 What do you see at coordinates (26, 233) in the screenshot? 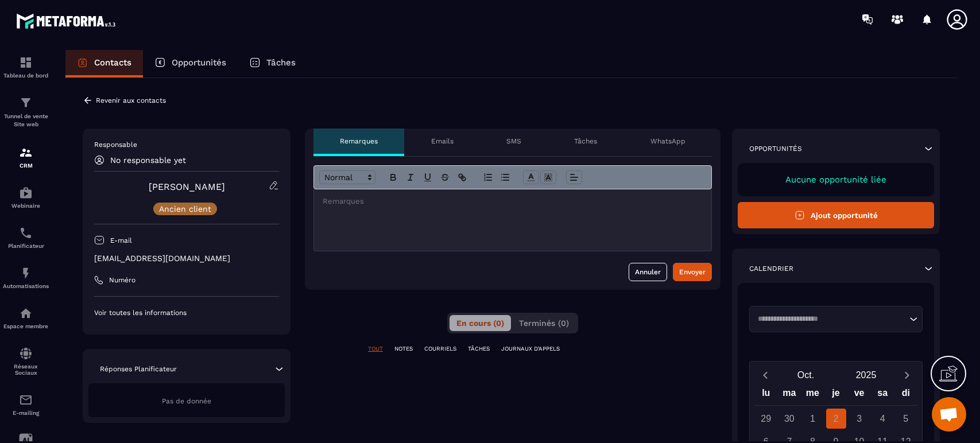
I see `img: scheduler` at bounding box center [26, 233].